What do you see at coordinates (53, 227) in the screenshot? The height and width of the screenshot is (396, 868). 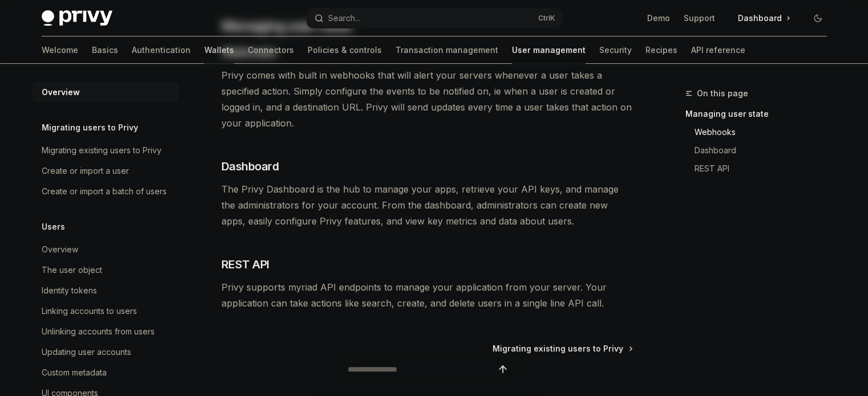 I see `h5: Users` at bounding box center [53, 227].